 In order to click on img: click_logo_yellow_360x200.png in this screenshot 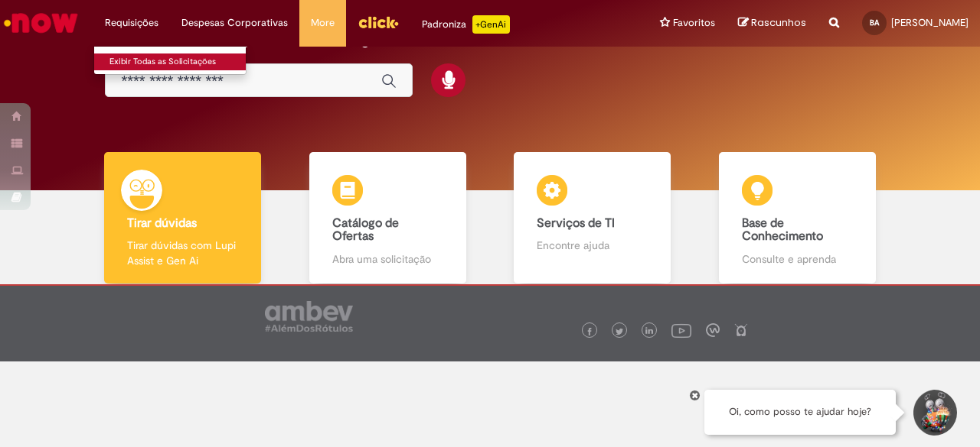, I will do `click(378, 22)`.